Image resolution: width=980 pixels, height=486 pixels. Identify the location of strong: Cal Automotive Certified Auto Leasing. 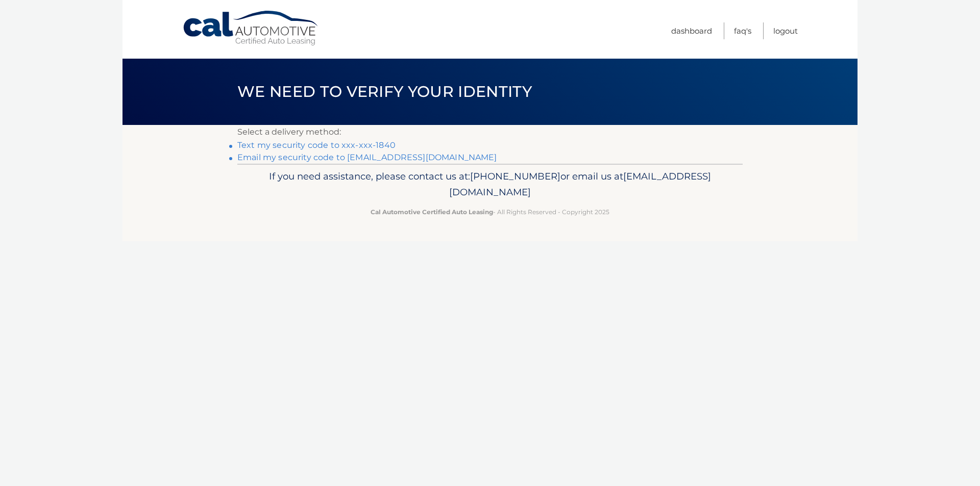
(432, 212).